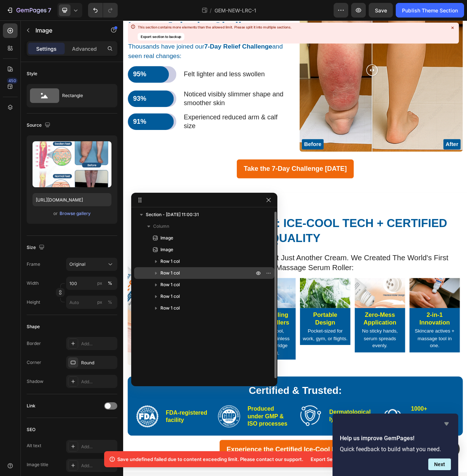 The image size is (467, 476). What do you see at coordinates (72, 200) in the screenshot?
I see `input: https://example.com/image.jpg` at bounding box center [72, 200].